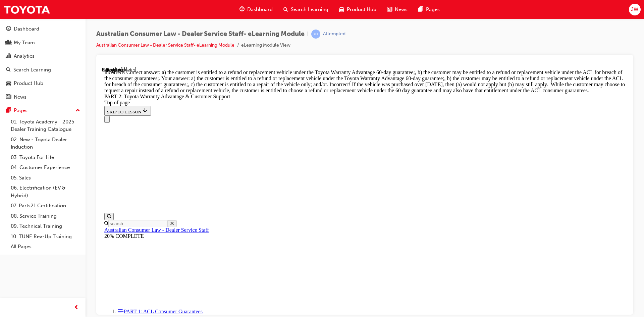 This screenshot has height=317, width=644. I want to click on div: Pages, so click(21, 111).